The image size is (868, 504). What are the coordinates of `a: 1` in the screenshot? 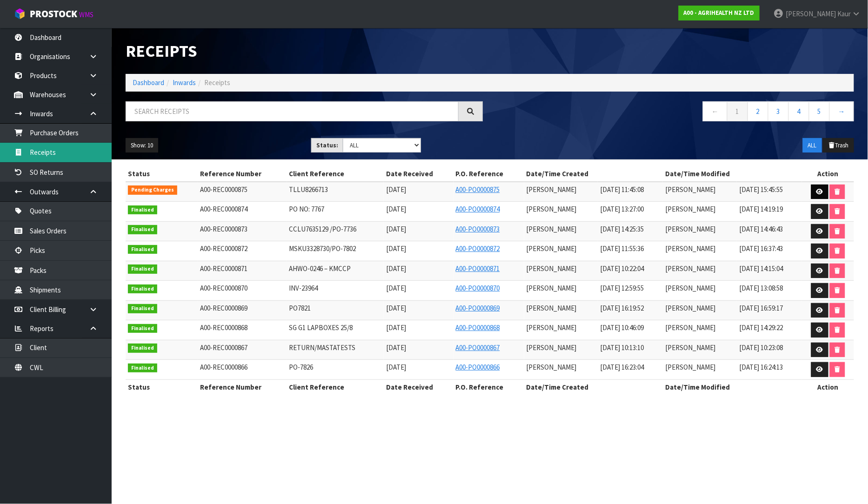 It's located at (737, 111).